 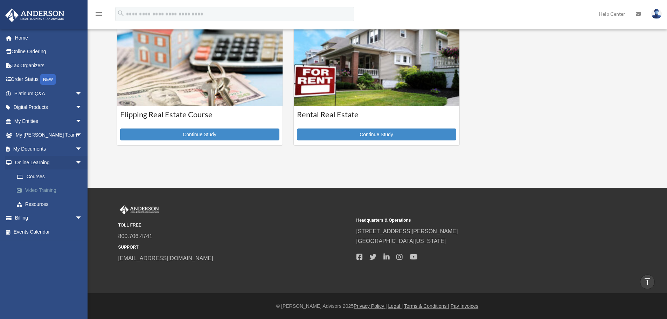 What do you see at coordinates (51, 204) in the screenshot?
I see `a: Resources` at bounding box center [51, 204].